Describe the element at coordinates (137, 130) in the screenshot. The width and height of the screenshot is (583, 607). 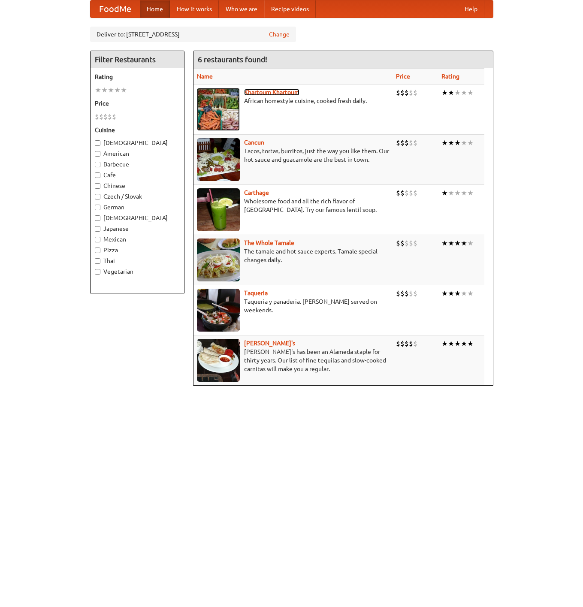
I see `h5: Cuisine` at that location.